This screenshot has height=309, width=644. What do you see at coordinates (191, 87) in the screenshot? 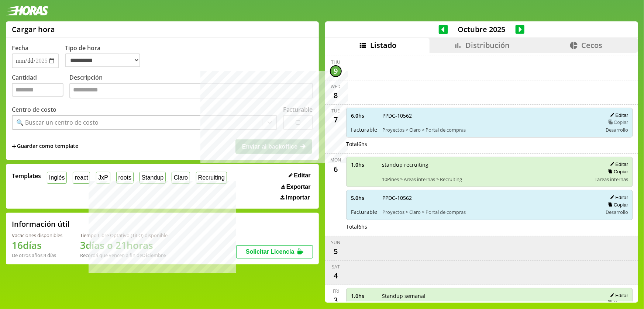
I see `label: Descripción` at bounding box center [191, 87].